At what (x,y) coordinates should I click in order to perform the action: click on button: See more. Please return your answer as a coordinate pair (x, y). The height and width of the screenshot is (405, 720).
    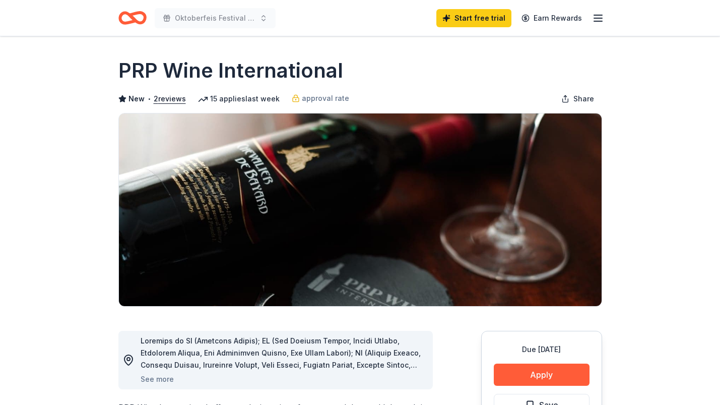
    Looking at the image, I should click on (157, 379).